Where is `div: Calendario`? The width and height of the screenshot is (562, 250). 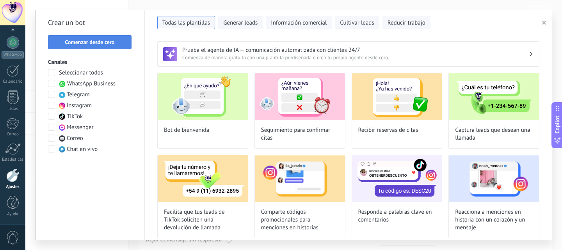
div: Calendario is located at coordinates (13, 82).